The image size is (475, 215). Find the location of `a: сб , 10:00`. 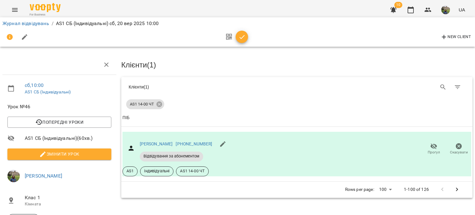

a: сб , 10:00 is located at coordinates (34, 85).